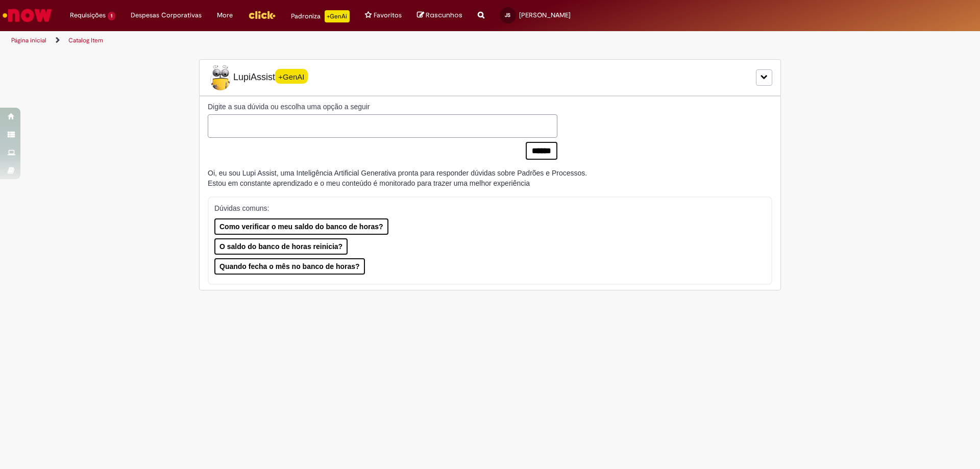  I want to click on p: +GenAi, so click(337, 16).